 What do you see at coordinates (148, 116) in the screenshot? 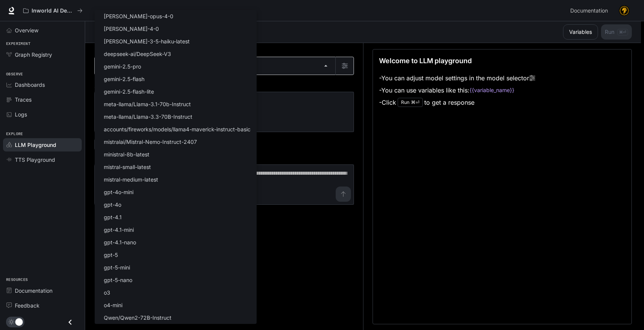
I see `p: meta-llama/Llama-3.3-70B-Instruct` at bounding box center [148, 116].